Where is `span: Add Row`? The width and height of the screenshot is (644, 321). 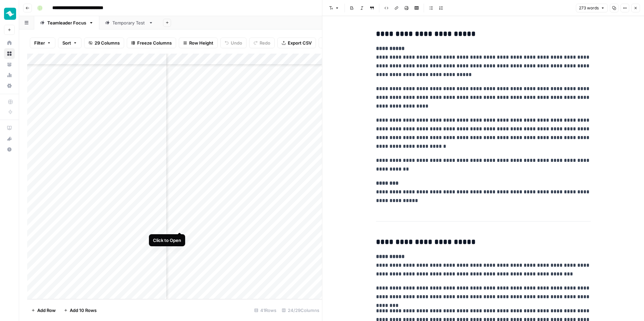
span: Add Row is located at coordinates (46, 310).